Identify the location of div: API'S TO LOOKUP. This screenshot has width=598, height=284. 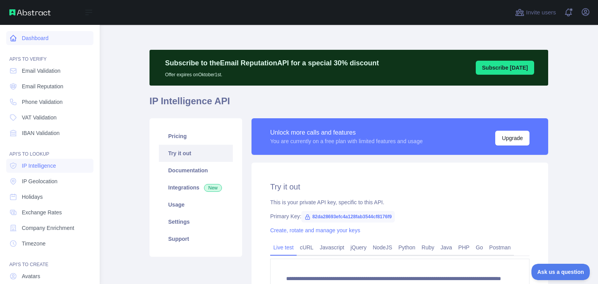
(50, 149).